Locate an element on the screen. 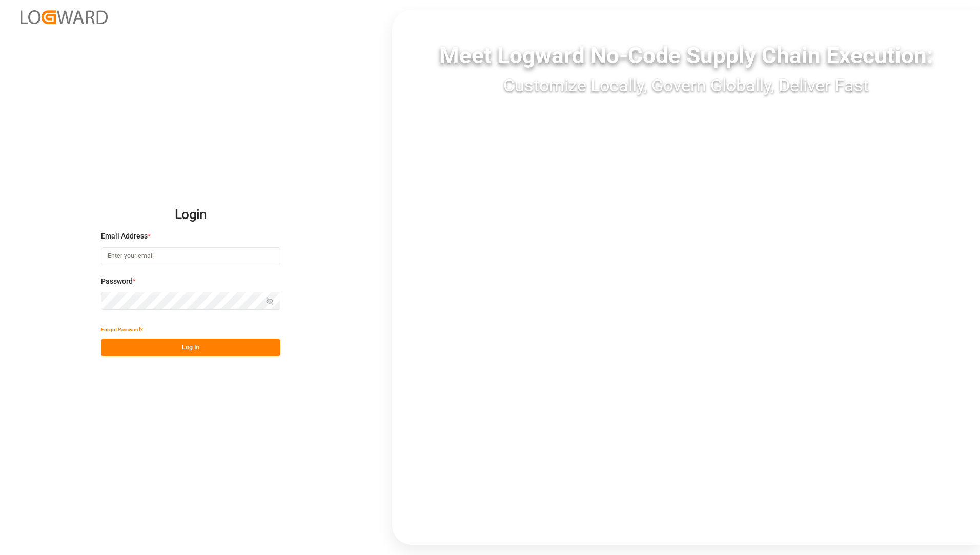 This screenshot has height=555, width=980. span: Email Address is located at coordinates (124, 236).